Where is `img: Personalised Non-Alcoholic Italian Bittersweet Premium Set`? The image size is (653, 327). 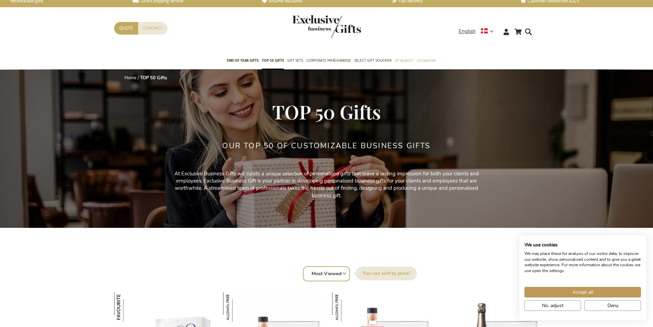 img: Personalised Non-Alcoholic Italian Bittersweet Premium Set is located at coordinates (238, 307).